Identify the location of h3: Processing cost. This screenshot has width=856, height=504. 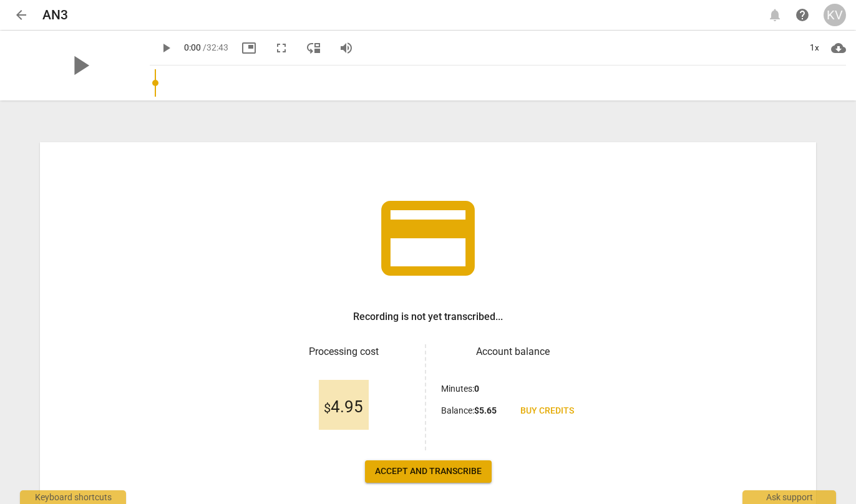
(343, 352).